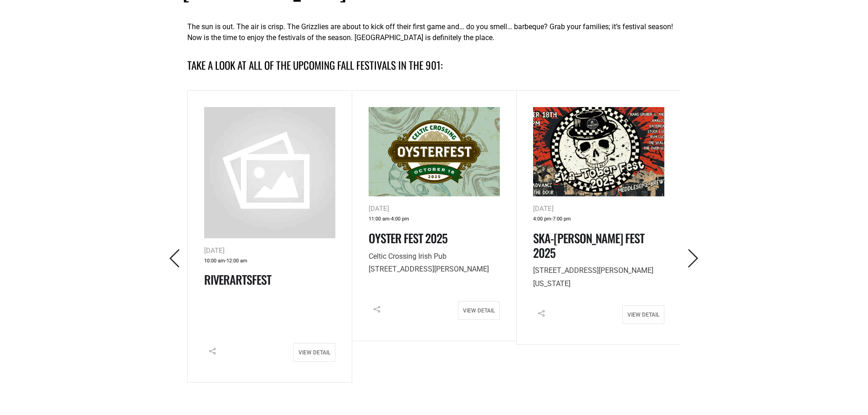  I want to click on span: 10:00 am, so click(215, 261).